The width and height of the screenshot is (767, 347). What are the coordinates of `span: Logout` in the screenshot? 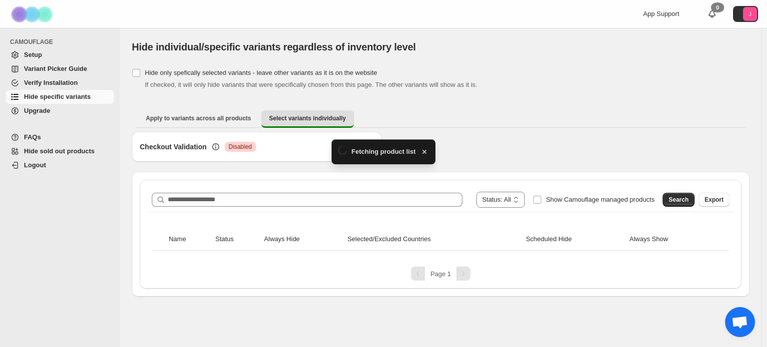 It's located at (35, 165).